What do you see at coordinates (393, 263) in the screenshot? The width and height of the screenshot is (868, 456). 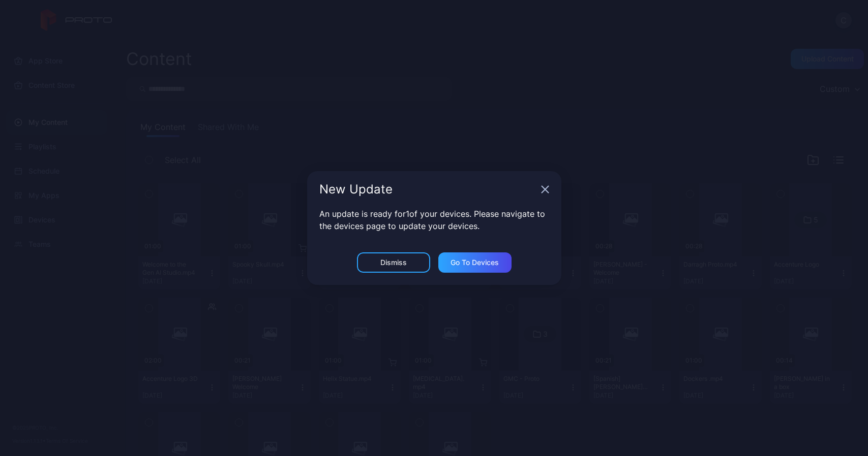 I see `div: Dismiss` at bounding box center [393, 263].